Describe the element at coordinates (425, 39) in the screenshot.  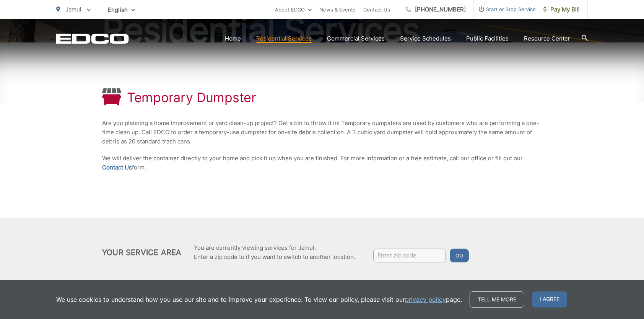
I see `a: Service Schedules` at that location.